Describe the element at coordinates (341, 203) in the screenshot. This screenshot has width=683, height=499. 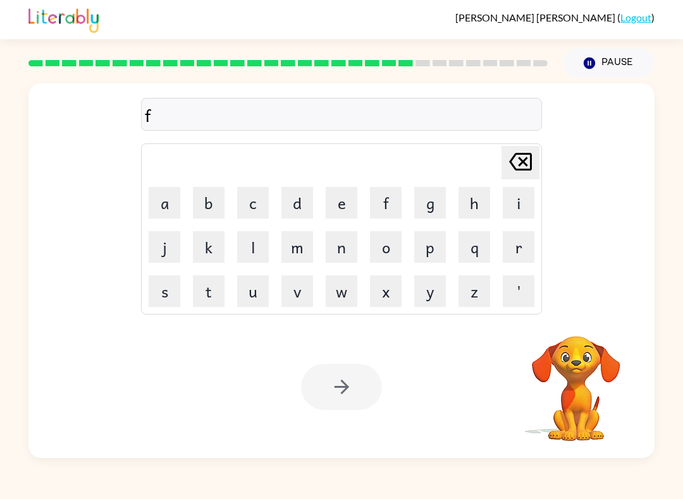
I see `button: e` at that location.